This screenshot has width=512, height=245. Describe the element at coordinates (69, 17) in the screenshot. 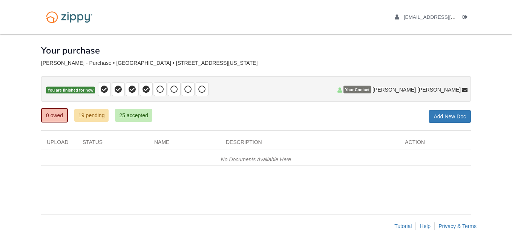

I see `img: Logo` at that location.